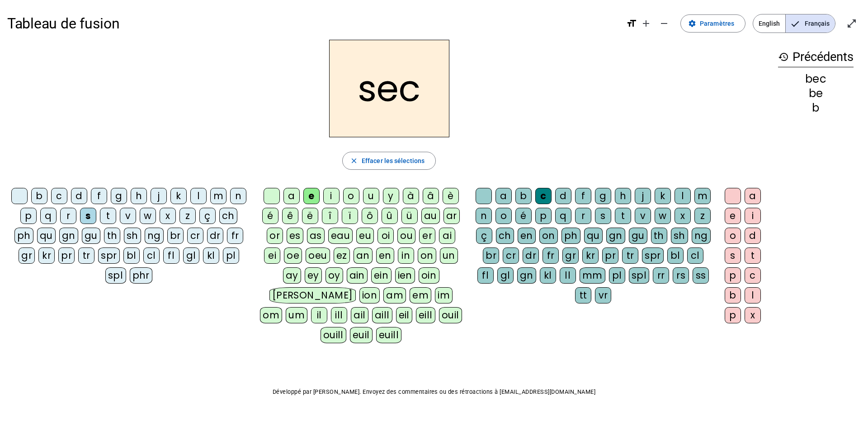 This screenshot has width=868, height=448. I want to click on div: a, so click(504, 196).